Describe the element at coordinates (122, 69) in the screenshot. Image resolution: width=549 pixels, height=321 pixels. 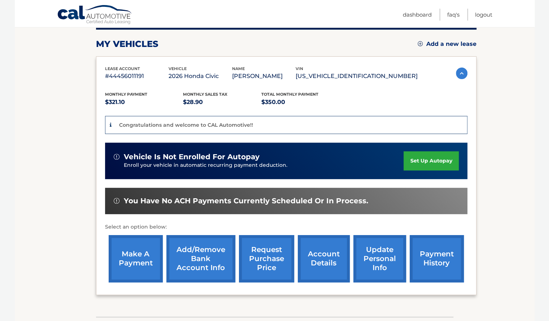
I see `span: lease account` at that location.